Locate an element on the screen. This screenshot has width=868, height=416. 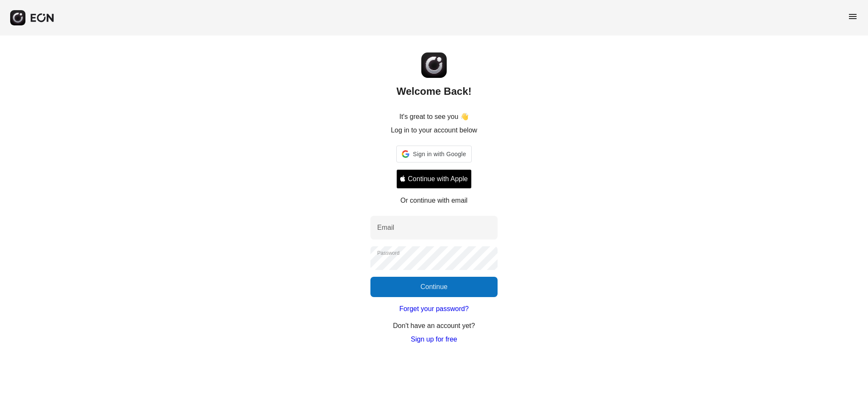
p: Don't have an account yet? is located at coordinates (434, 326).